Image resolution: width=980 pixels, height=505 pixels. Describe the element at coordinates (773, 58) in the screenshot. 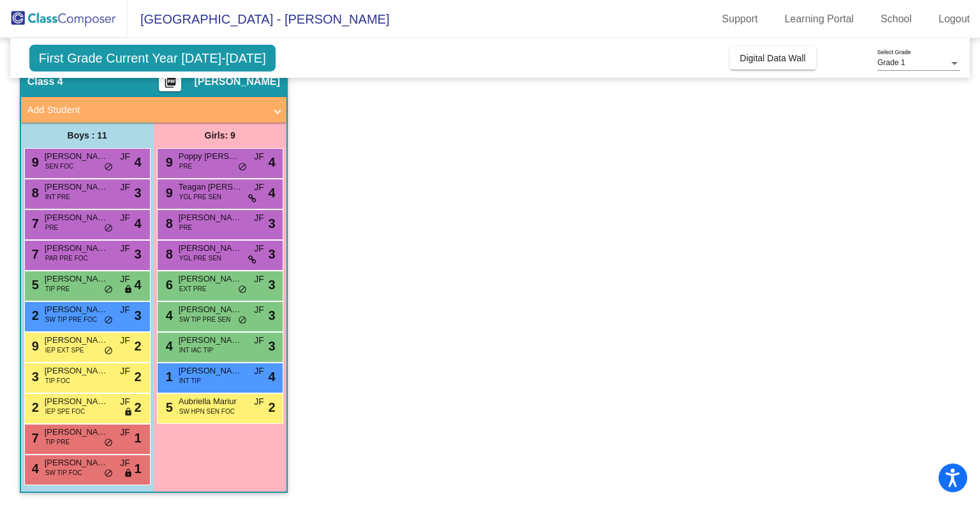

I see `button: Digital Data Wall` at that location.